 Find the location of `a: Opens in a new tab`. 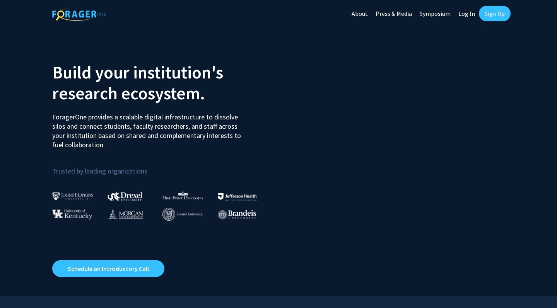

a: Opens in a new tab is located at coordinates (108, 269).